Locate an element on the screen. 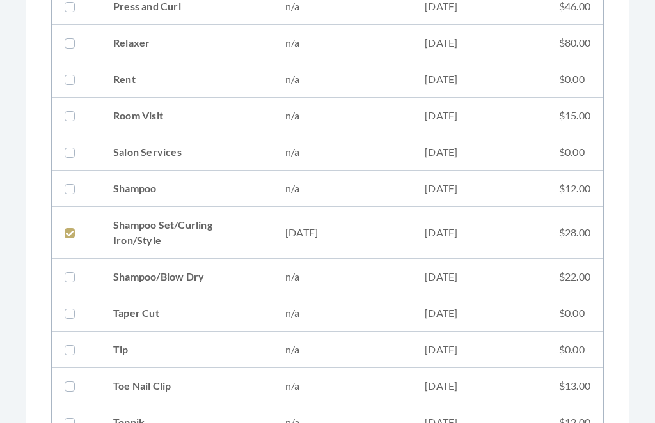  td: Toe Nail Clip is located at coordinates (186, 387).